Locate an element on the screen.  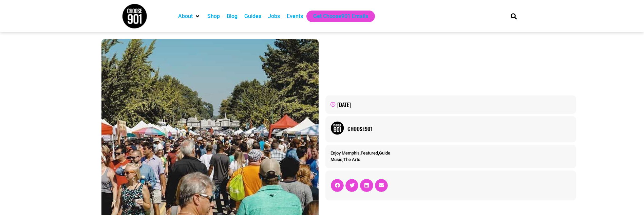
a: Choose901 is located at coordinates (459, 128).